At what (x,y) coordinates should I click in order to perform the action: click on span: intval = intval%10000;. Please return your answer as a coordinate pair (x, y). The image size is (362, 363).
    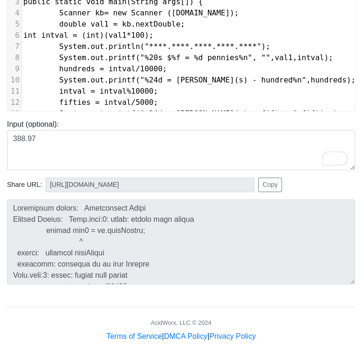
    Looking at the image, I should click on (104, 91).